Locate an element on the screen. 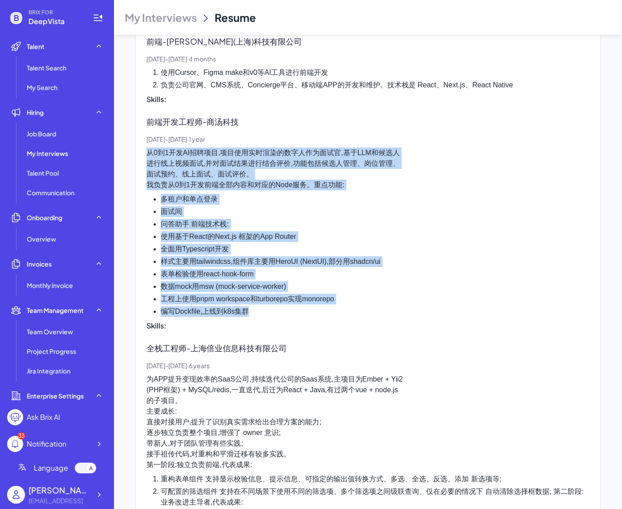 This screenshot has width=622, height=509. li: 全面用Typescript开发 is located at coordinates (375, 249).